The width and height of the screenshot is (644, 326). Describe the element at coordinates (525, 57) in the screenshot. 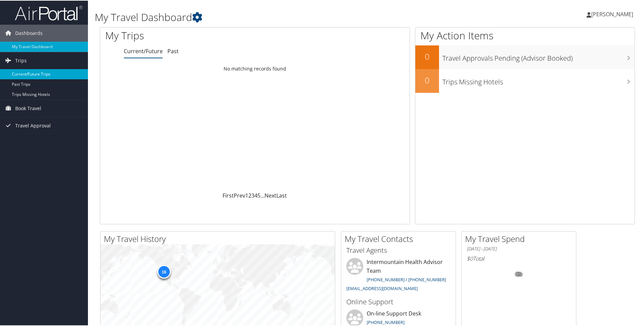

I see `a: 0Travel Approvals Pending (Advisor Booked)` at that location.